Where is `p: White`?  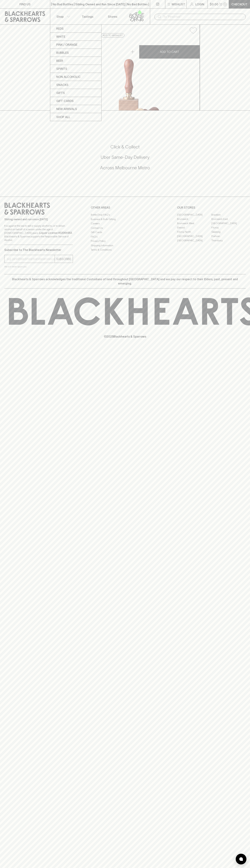 p: White is located at coordinates (61, 37).